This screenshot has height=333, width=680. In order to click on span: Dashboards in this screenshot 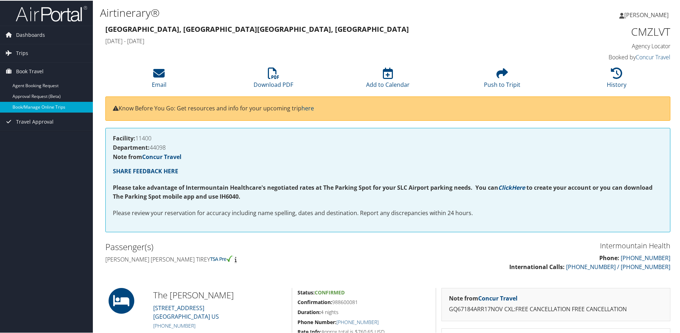, I will do `click(30, 34)`.